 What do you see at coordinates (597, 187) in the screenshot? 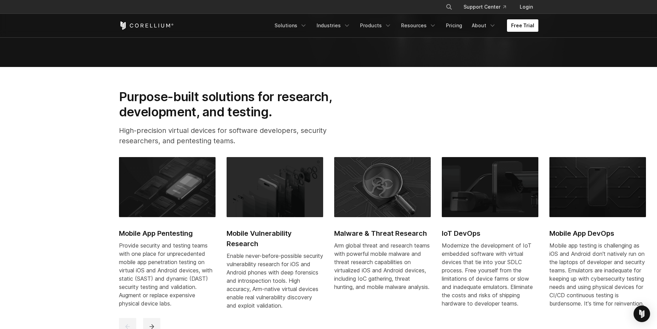
I see `img: Mobile App DevOps` at bounding box center [597, 187].